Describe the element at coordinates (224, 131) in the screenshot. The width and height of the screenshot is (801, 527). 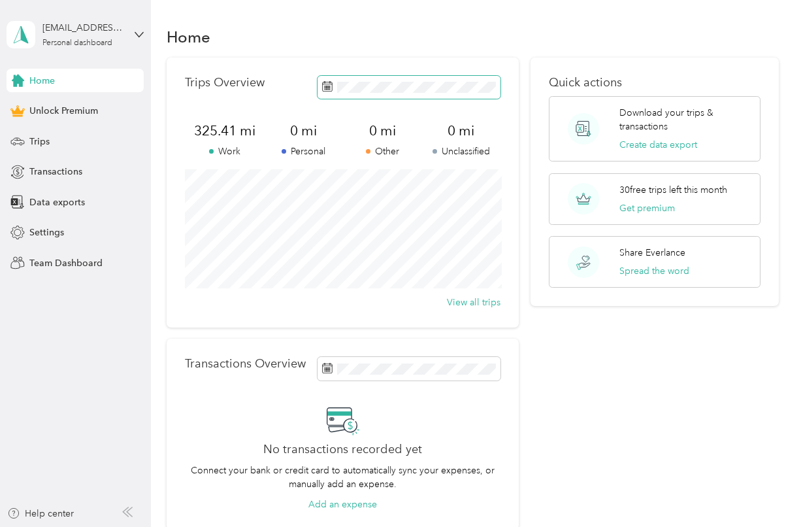
I see `span: 325.41 mi` at that location.